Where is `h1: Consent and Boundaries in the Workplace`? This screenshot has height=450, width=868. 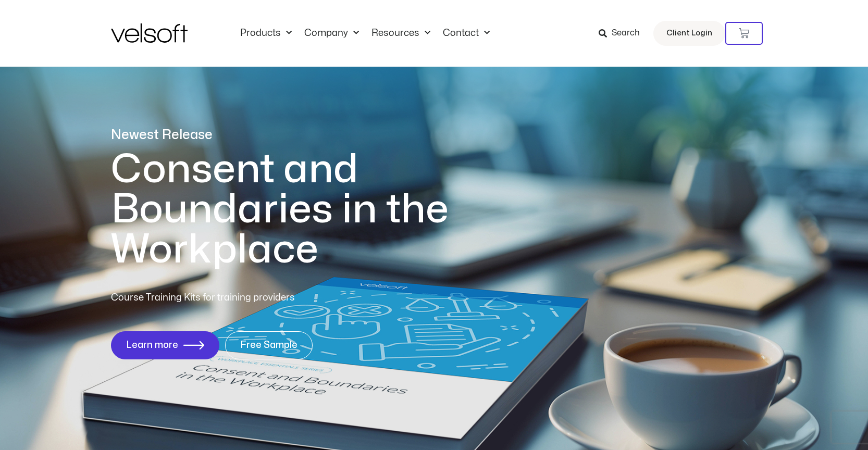 h1: Consent and Boundaries in the Workplace is located at coordinates (301, 210).